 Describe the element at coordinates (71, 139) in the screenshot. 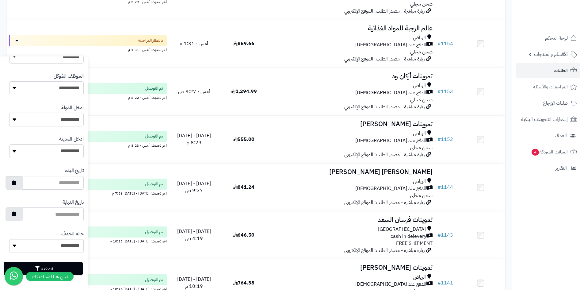

I see `label: ادخل المدينة` at that location.